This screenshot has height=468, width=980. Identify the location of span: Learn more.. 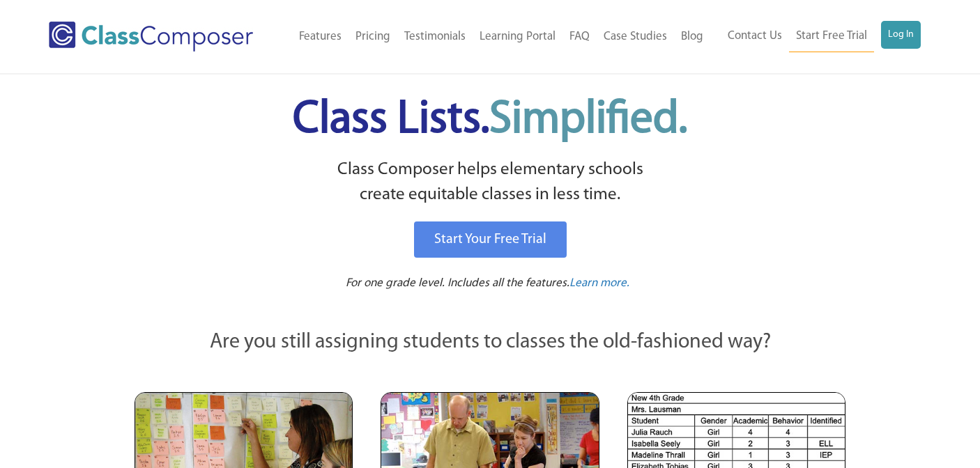
(599, 282).